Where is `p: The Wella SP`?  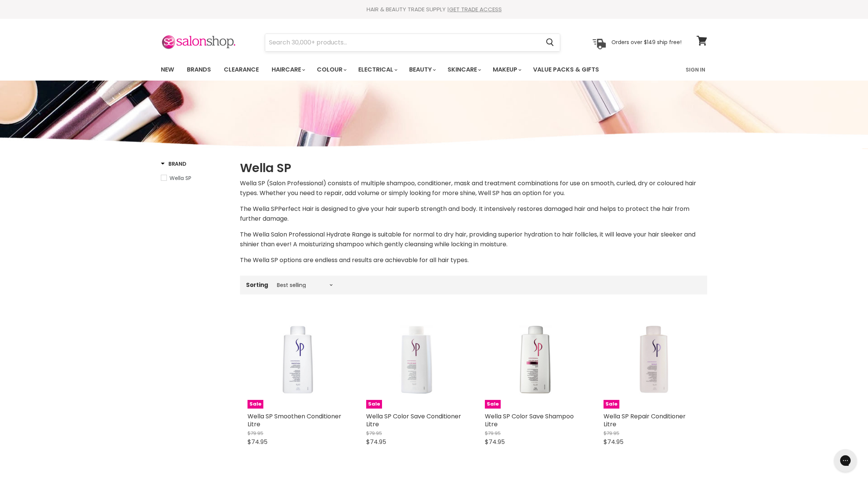 p: The Wella SP is located at coordinates (474, 214).